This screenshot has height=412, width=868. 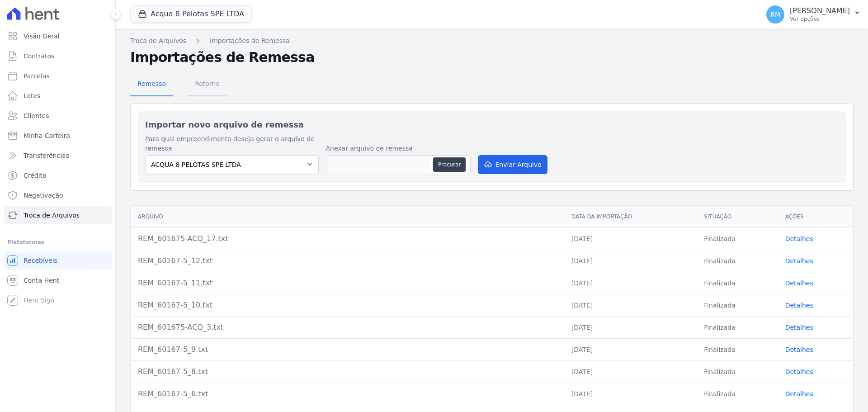 What do you see at coordinates (47, 155) in the screenshot?
I see `span: Transferências` at bounding box center [47, 155].